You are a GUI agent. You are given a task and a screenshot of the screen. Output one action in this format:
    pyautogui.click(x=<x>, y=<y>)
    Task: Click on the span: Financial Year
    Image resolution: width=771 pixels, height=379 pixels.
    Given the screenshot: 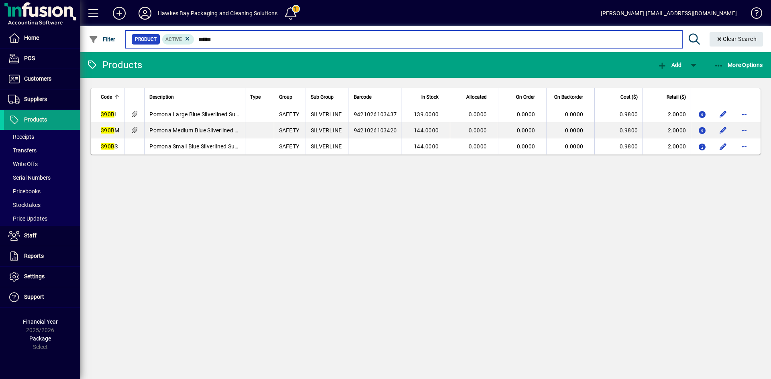 What is the action you would take?
    pyautogui.click(x=40, y=322)
    